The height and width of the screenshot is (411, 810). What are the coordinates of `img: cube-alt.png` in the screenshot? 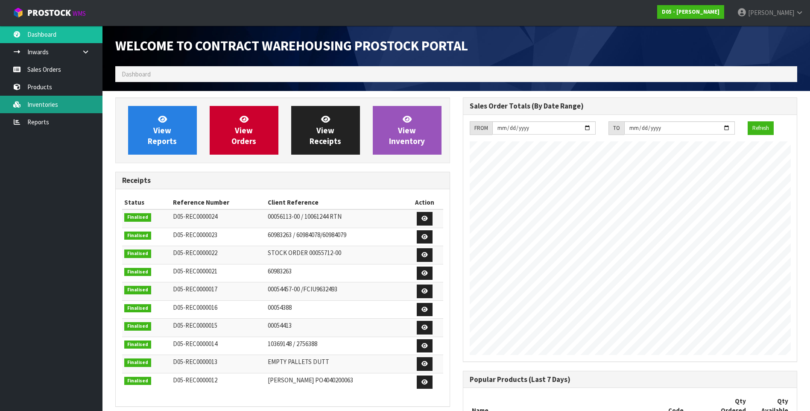 It's located at (18, 12).